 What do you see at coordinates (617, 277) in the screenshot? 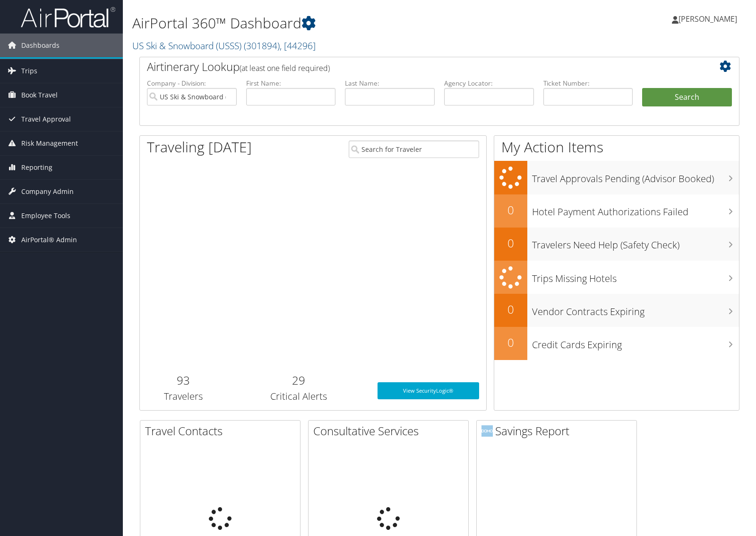
I see `a: Trips Missing Hotels` at bounding box center [617, 277].